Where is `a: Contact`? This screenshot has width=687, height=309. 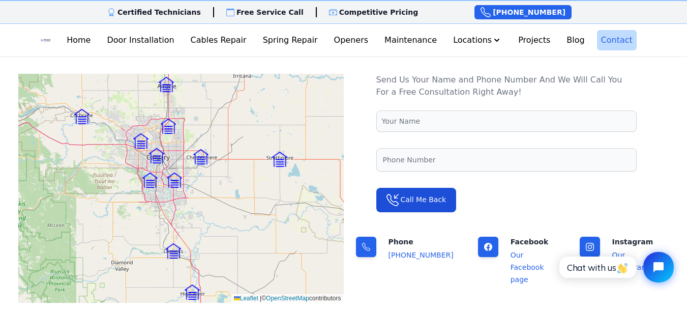
a: Contact is located at coordinates (616, 40).